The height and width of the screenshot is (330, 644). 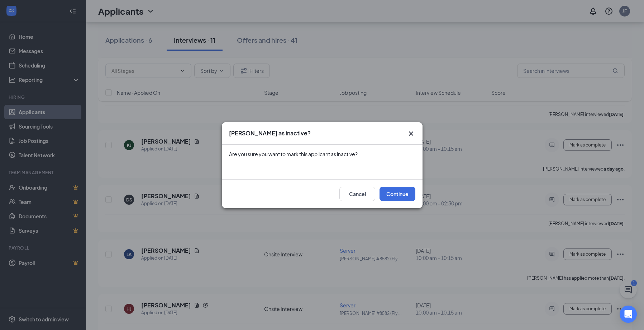 I want to click on button: Continue, so click(x=397, y=194).